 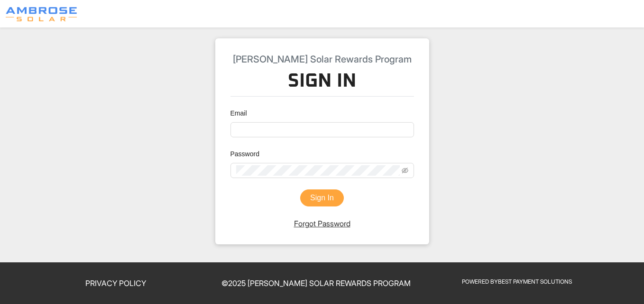 What do you see at coordinates (322, 130) in the screenshot?
I see `input: Email` at bounding box center [322, 130].